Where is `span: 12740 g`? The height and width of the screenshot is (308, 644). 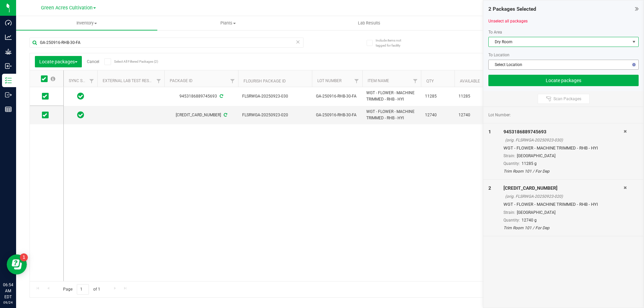
span: 12740 g is located at coordinates (529, 220).